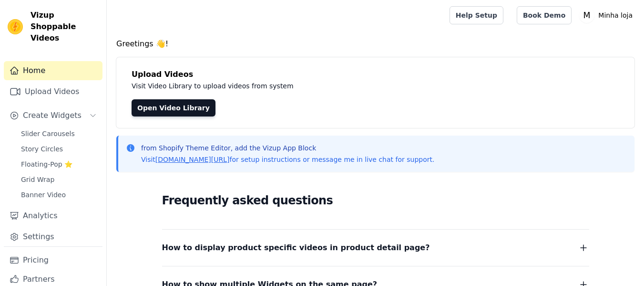 The height and width of the screenshot is (286, 644). I want to click on a: Slider Carousels, so click(59, 134).